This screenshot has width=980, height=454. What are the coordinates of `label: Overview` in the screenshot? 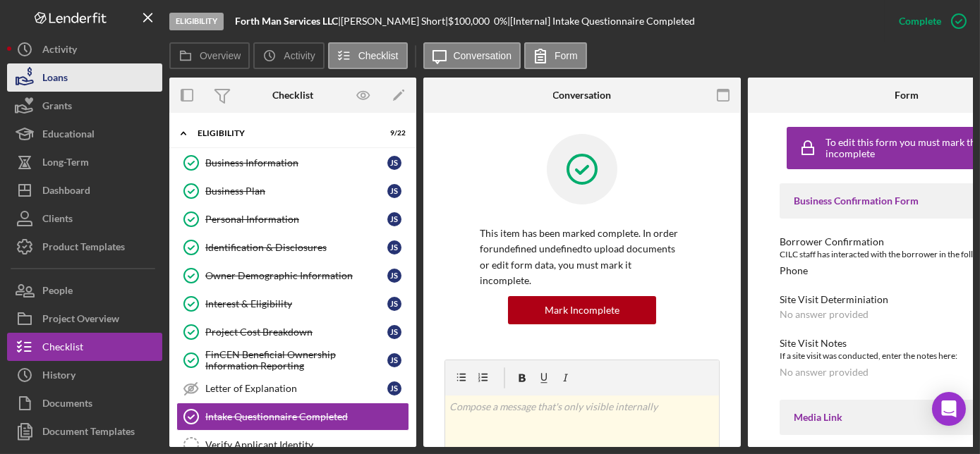 It's located at (221, 56).